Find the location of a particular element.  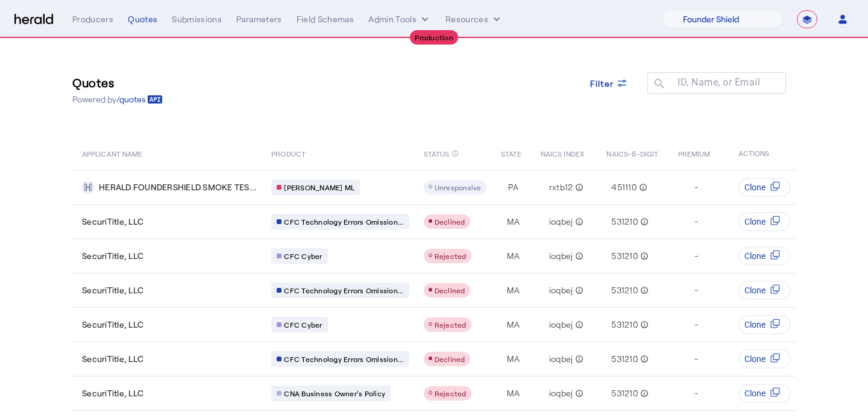

span: HERALD FOUNDERSHIELD SMOKE TES... is located at coordinates (178, 187).